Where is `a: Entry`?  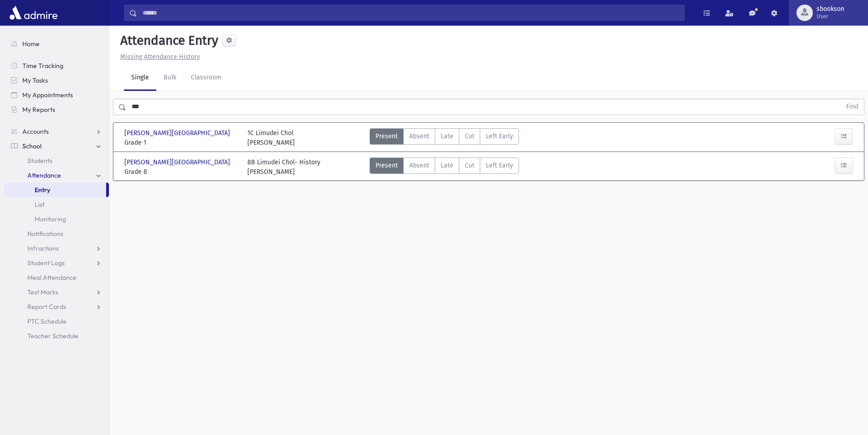
a: Entry is located at coordinates (55, 190).